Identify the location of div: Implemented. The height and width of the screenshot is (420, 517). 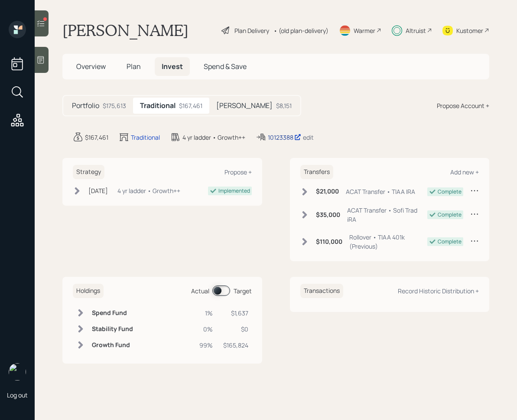
(234, 191).